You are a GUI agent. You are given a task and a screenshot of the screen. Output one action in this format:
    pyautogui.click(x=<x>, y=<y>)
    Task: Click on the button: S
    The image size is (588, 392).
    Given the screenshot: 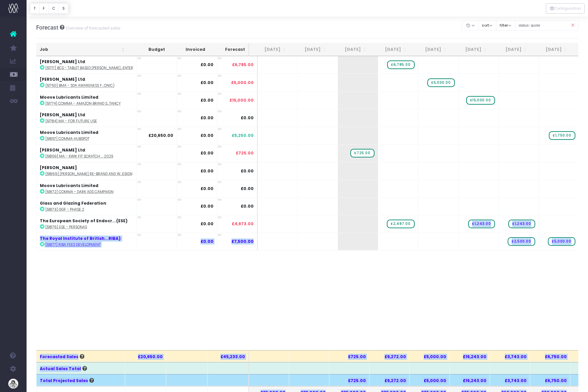 What is the action you would take?
    pyautogui.click(x=63, y=8)
    